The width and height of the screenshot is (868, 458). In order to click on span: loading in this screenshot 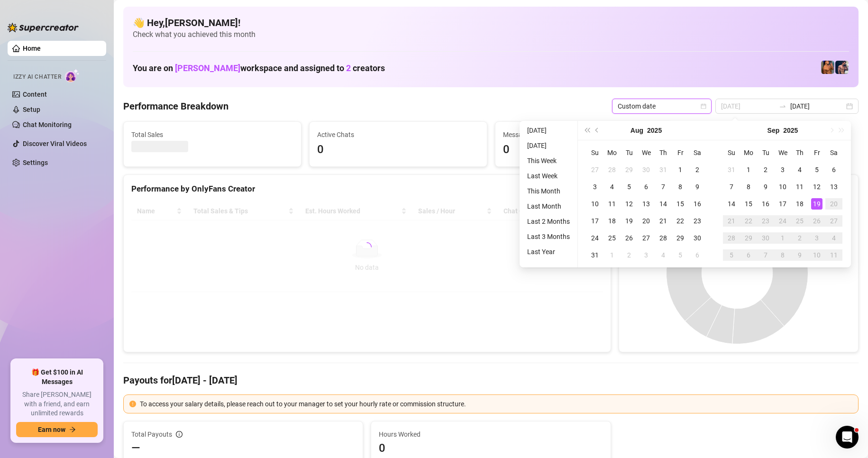, I will do `click(367, 247)`.